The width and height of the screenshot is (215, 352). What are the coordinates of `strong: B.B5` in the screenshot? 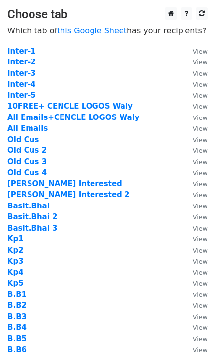 It's located at (17, 339).